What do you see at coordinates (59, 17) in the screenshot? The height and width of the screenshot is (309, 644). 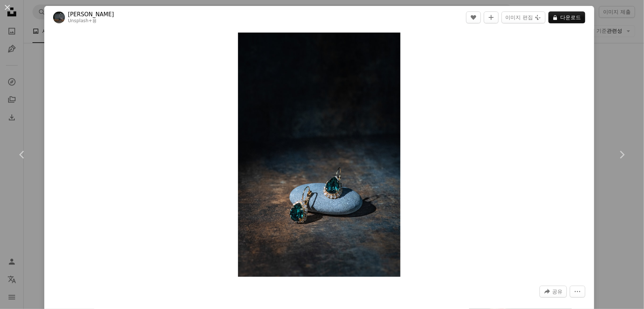 I see `img: Anita Austvika의 프로필로 이동` at bounding box center [59, 17].